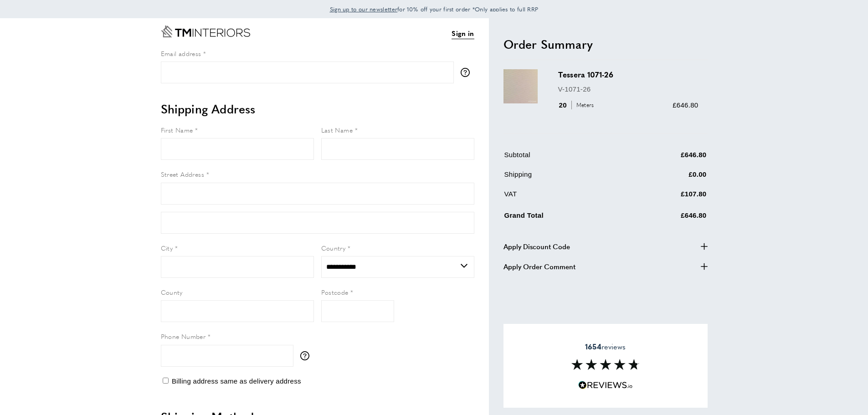 This screenshot has width=868, height=415. What do you see at coordinates (667, 197) in the screenshot?
I see `td: £107.80` at bounding box center [667, 197].